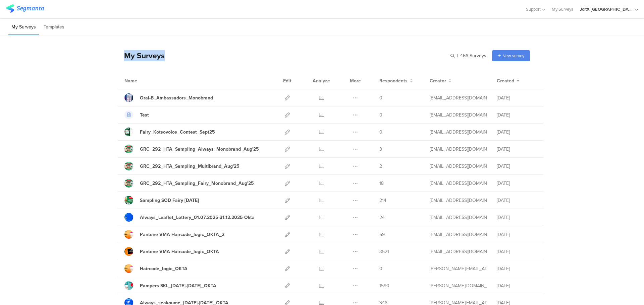  Describe the element at coordinates (381, 167) in the screenshot. I see `span: 2` at that location.